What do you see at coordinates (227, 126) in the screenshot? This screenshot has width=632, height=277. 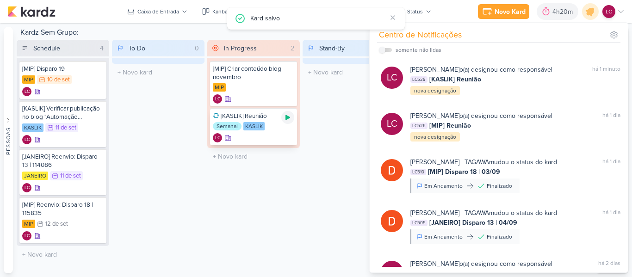 I see `div: Semanal` at bounding box center [227, 126].